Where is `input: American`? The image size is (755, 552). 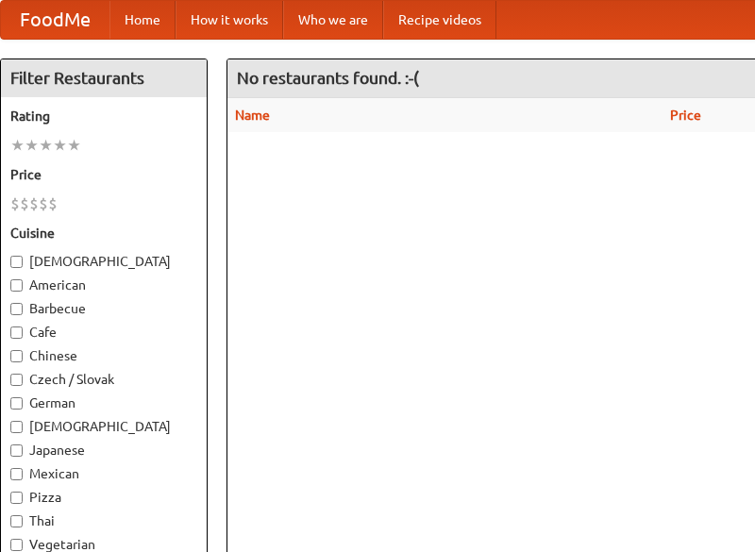 input: American is located at coordinates (16, 285).